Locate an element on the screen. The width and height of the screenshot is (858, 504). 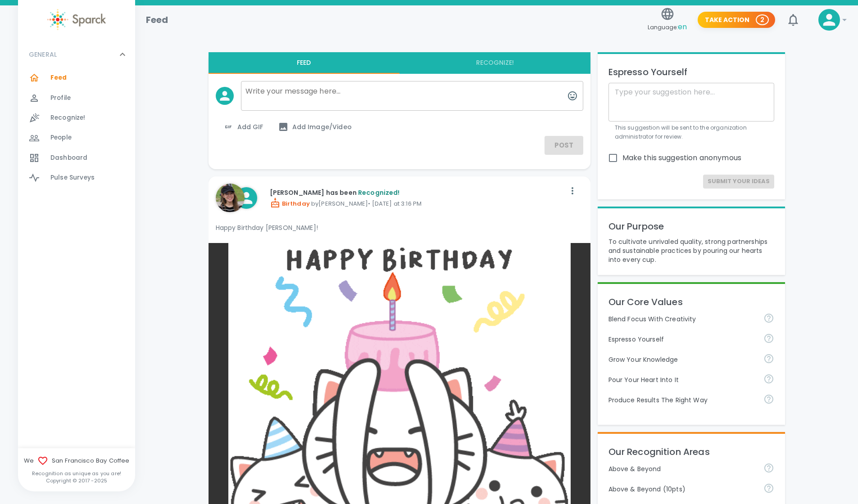
span: We San Francisco Bay Coffee is located at coordinates (76, 461).